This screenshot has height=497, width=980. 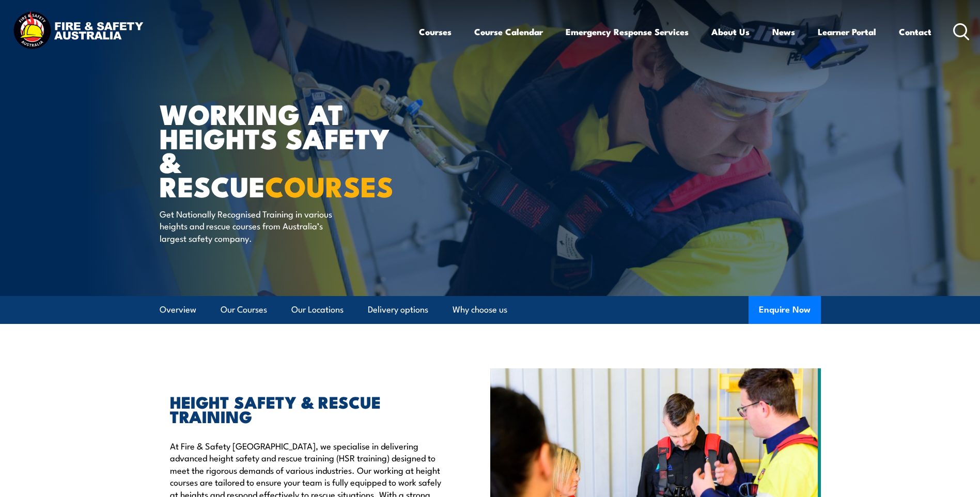 What do you see at coordinates (306, 409) in the screenshot?
I see `h2: HEIGHT SAFETY & RESCUE TRAINING` at bounding box center [306, 409].